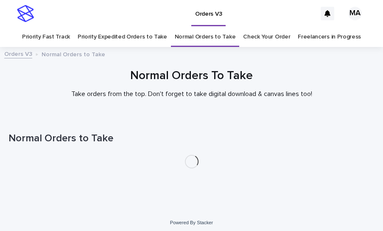  I want to click on div: MA, so click(355, 14).